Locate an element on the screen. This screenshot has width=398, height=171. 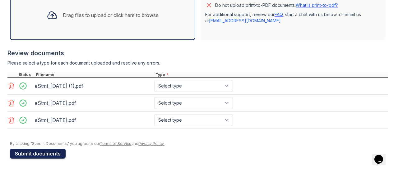
a: FAQ is located at coordinates (279, 14).